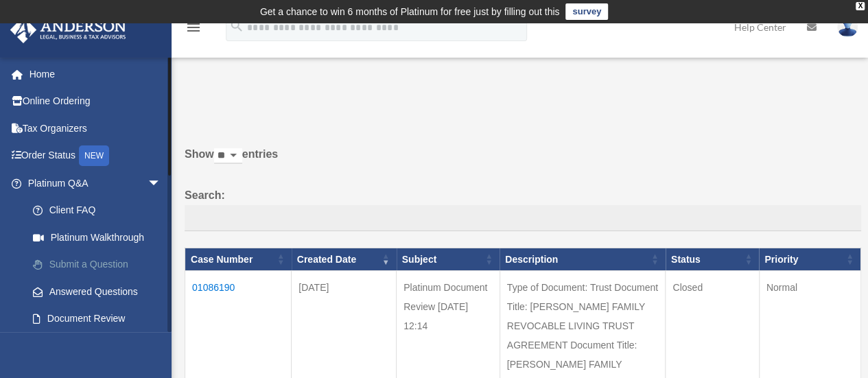 The height and width of the screenshot is (378, 868). Describe the element at coordinates (97, 291) in the screenshot. I see `a: Answered Questions` at that location.